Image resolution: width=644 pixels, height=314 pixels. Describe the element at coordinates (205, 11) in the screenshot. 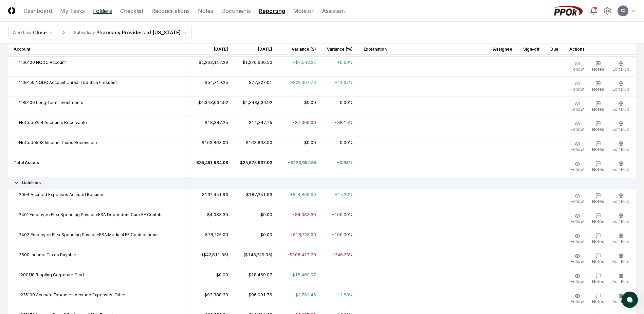

I see `a: Notes` at that location.